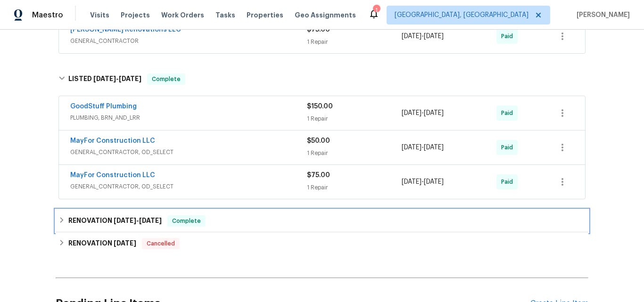 The image size is (644, 302). Describe the element at coordinates (135, 15) in the screenshot. I see `span: Projects` at that location.